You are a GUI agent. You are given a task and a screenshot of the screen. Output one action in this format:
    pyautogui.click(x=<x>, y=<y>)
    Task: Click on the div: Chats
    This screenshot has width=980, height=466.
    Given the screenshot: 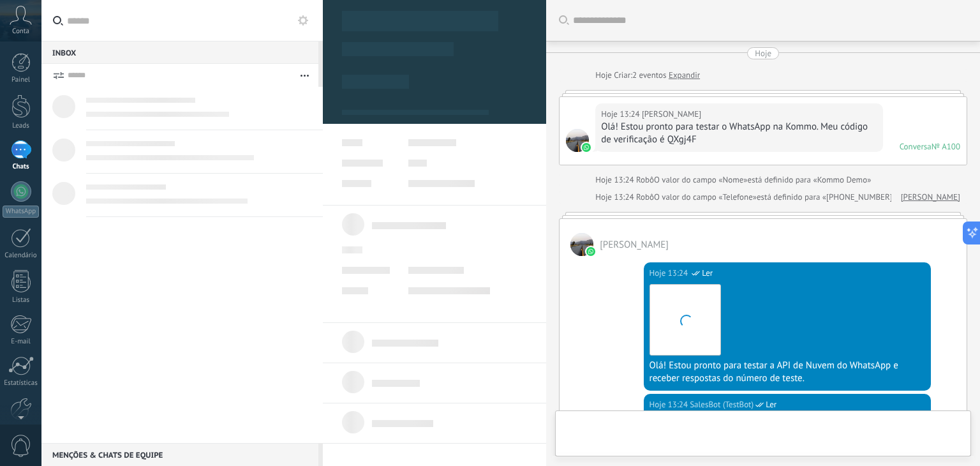 What is the action you would take?
    pyautogui.click(x=21, y=166)
    